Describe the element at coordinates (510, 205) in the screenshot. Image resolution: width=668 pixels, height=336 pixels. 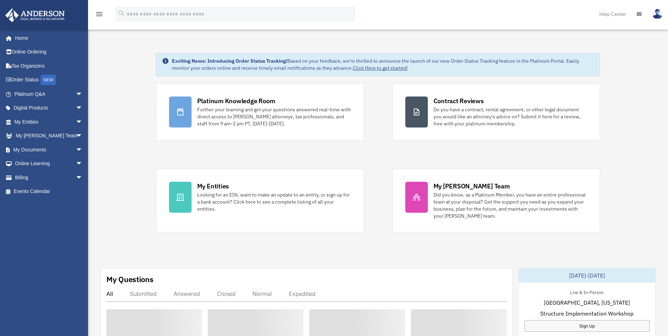
I see `div: Did you know, as a Platinum Member, you have an entire professional team at your disposal? Get th...` at that location.